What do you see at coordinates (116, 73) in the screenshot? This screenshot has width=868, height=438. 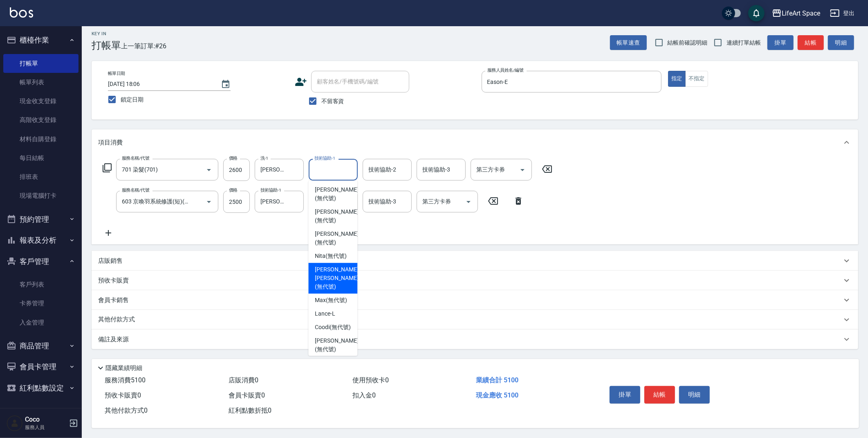 I see `label: 帳單日期` at bounding box center [116, 73].